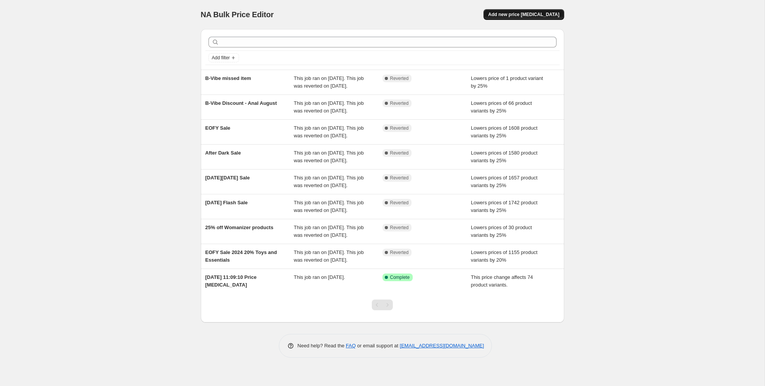  I want to click on span: Lowers prices of 1155 product variants by 20%, so click(504, 256).